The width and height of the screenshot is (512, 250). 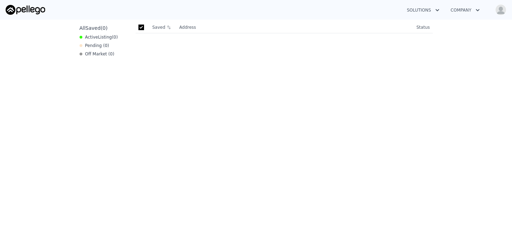 I want to click on button: Company, so click(x=465, y=10).